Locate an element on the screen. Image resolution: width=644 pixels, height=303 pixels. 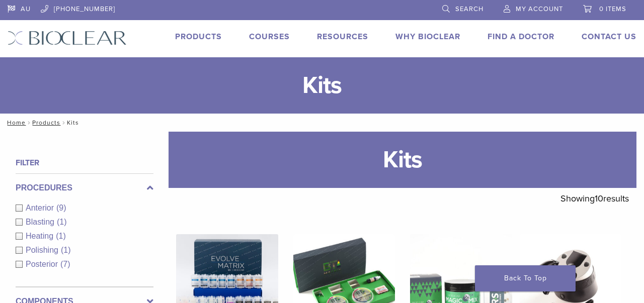
a: Courses is located at coordinates (269, 37).